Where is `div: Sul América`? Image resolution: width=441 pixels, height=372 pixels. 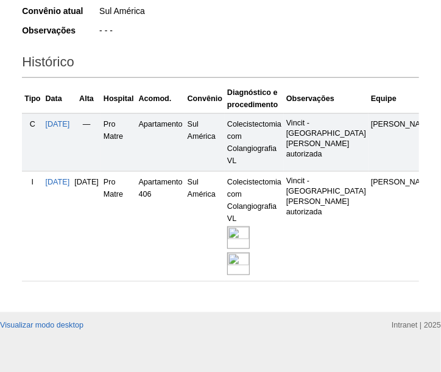 div: Sul América is located at coordinates (251, 12).